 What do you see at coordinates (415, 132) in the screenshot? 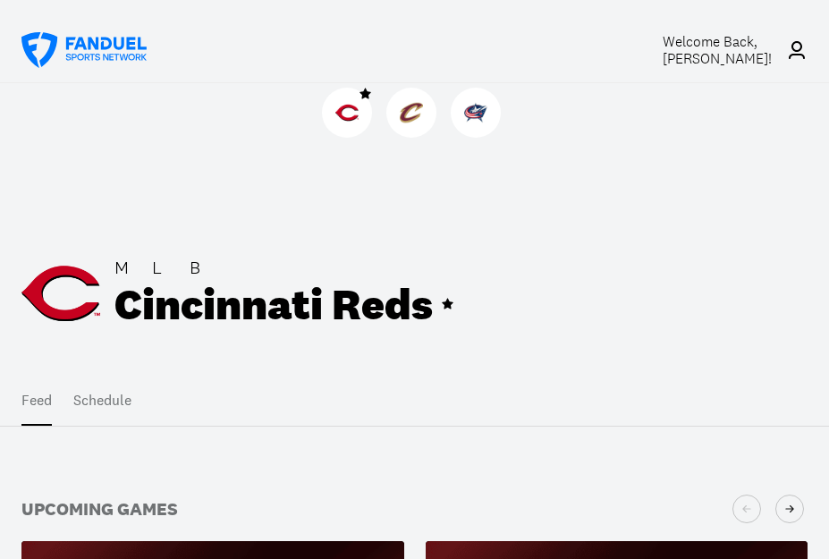
I see `a: CavaliersCavaliers` at bounding box center [415, 132].